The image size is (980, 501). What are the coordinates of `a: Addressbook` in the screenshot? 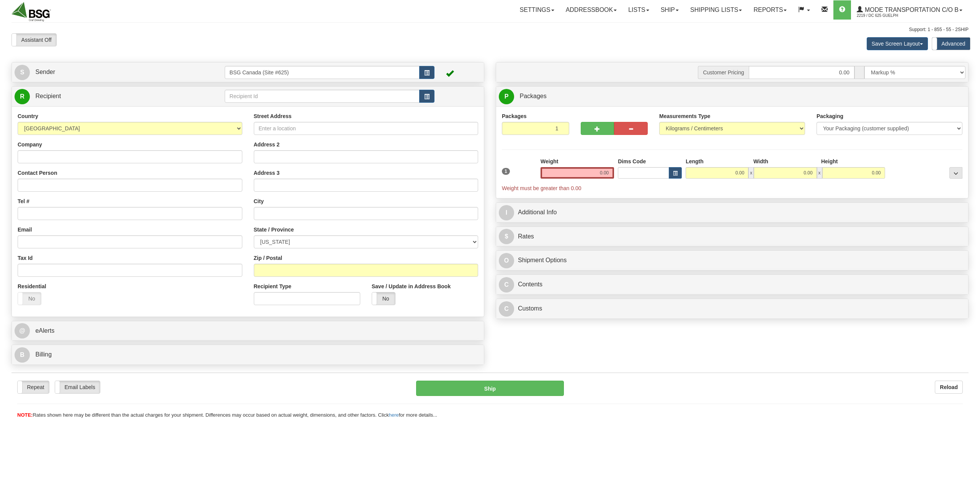 It's located at (591, 10).